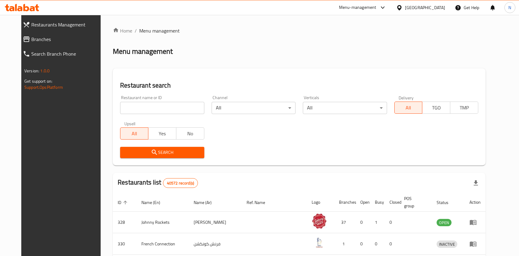 This screenshot has width=519, height=256. What do you see at coordinates (436, 108) in the screenshot?
I see `button: TGO` at bounding box center [436, 108].